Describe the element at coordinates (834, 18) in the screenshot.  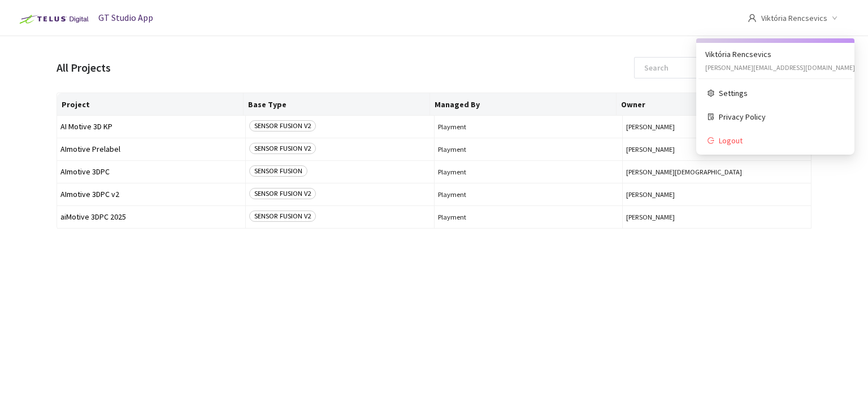
I see `span: down` at that location.